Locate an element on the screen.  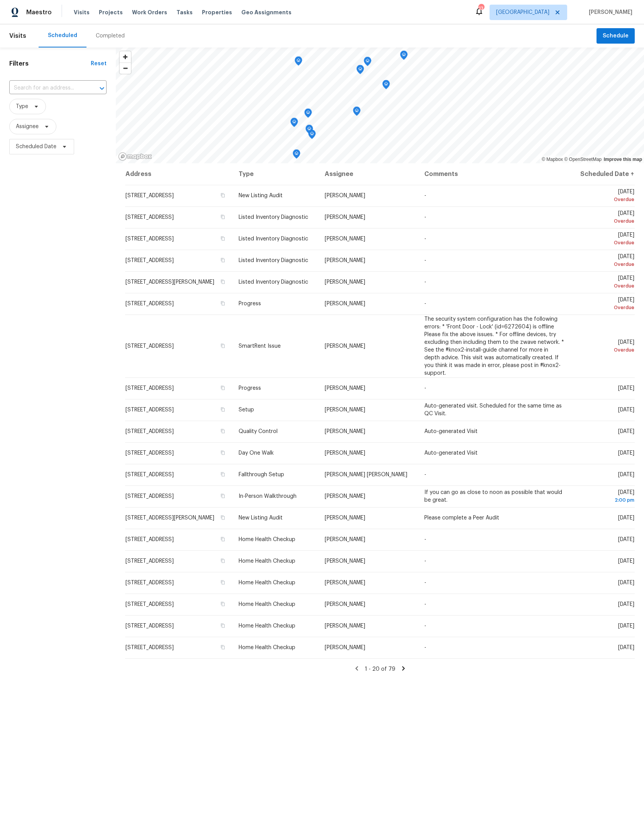
span: Tasks is located at coordinates (184, 12).